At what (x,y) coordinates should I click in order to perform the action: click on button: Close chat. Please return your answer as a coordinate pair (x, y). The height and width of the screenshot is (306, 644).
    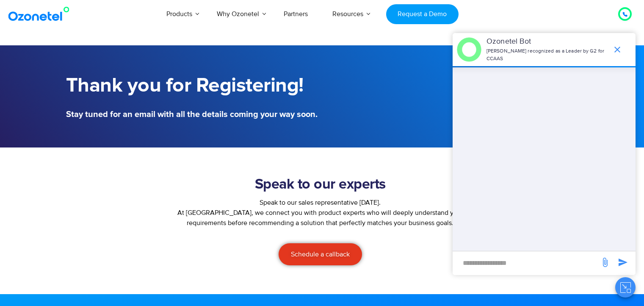
    Looking at the image, I should click on (626, 287).